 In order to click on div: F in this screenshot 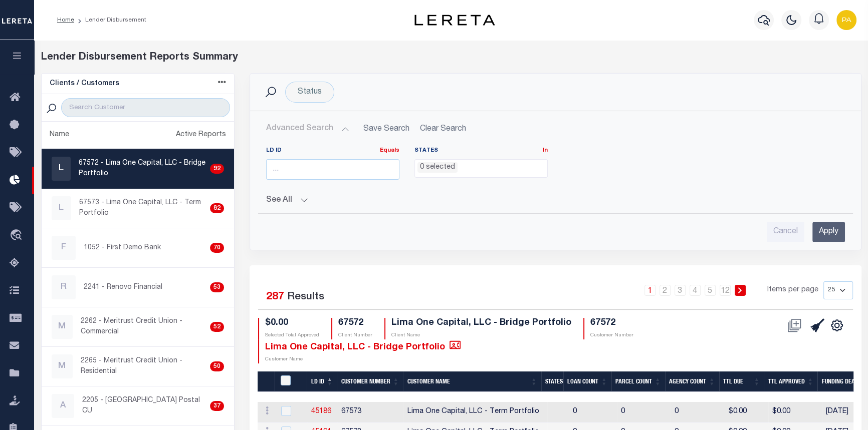, I will do `click(64, 248)`.